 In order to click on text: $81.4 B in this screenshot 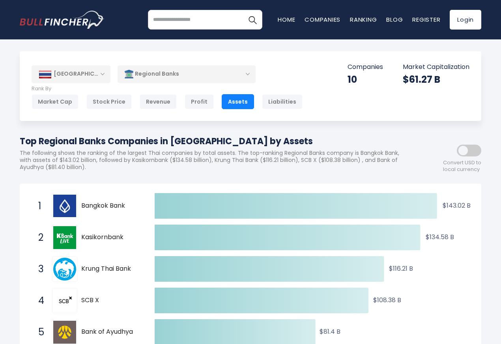, I will do `click(330, 332)`.